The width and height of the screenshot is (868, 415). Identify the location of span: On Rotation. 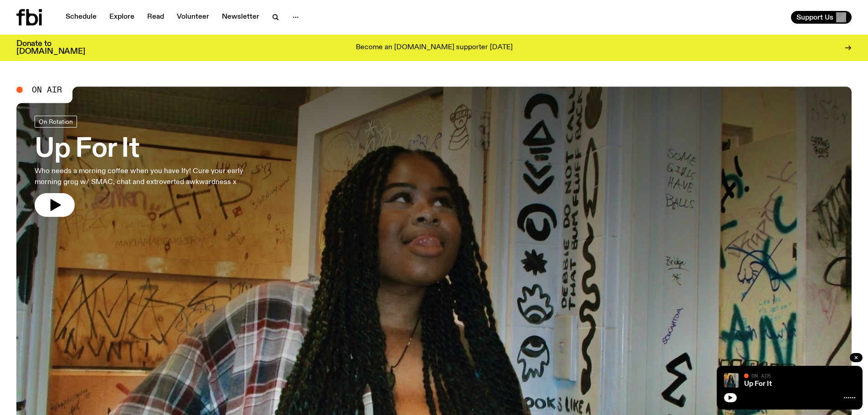
(56, 121).